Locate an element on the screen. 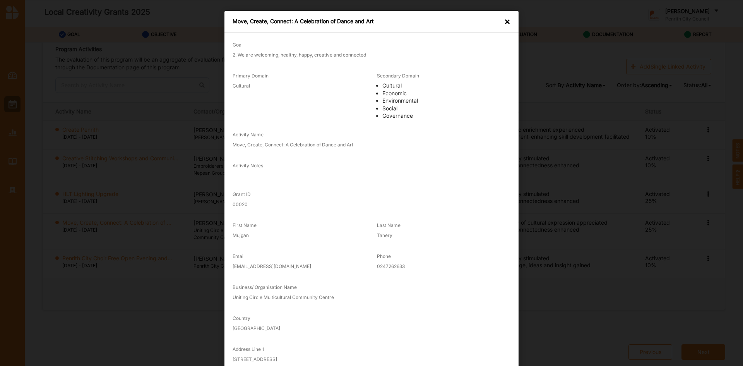 This screenshot has width=743, height=366. div: Move, Create, Connect: A Celebration of Dance and Art is located at coordinates (303, 22).